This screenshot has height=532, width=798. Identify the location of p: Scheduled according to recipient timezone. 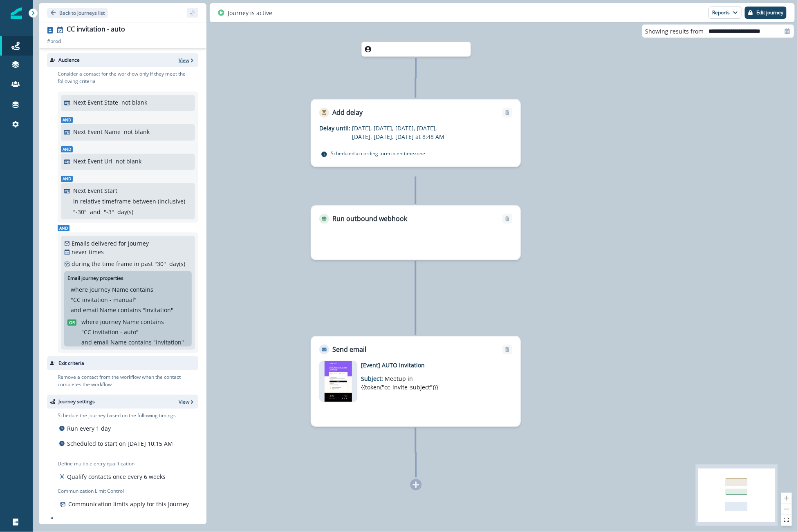
(378, 154).